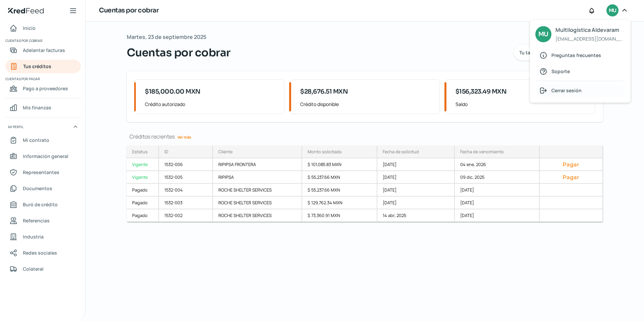 The height and width of the screenshot is (321, 644). I want to click on div: ID, so click(166, 151).